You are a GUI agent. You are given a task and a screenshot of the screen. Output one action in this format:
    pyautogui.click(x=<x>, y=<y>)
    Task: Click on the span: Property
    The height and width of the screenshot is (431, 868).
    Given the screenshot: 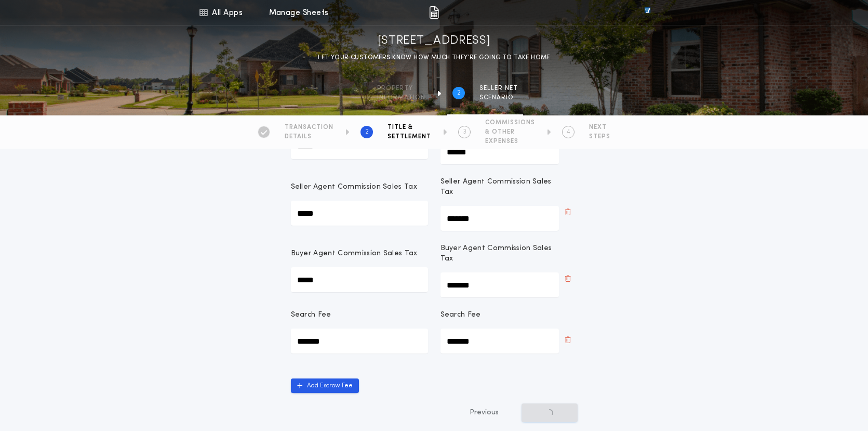 What is the action you would take?
    pyautogui.click(x=401, y=88)
    